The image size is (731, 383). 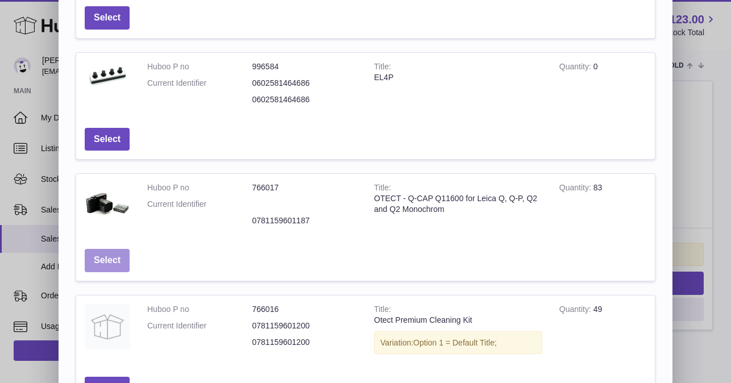 What do you see at coordinates (305, 221) in the screenshot?
I see `dd: 0781159601187` at bounding box center [305, 221].